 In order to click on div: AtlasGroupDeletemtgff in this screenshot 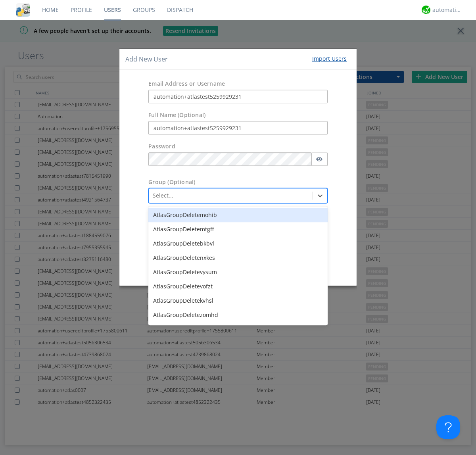, I will do `click(238, 229)`.